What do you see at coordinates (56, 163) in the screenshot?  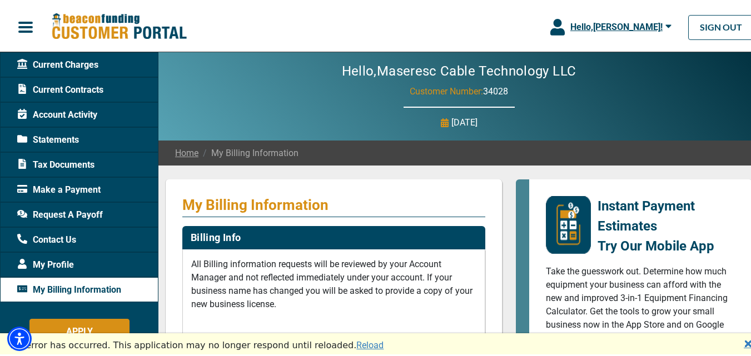 I see `span: Tax Documents` at bounding box center [56, 163].